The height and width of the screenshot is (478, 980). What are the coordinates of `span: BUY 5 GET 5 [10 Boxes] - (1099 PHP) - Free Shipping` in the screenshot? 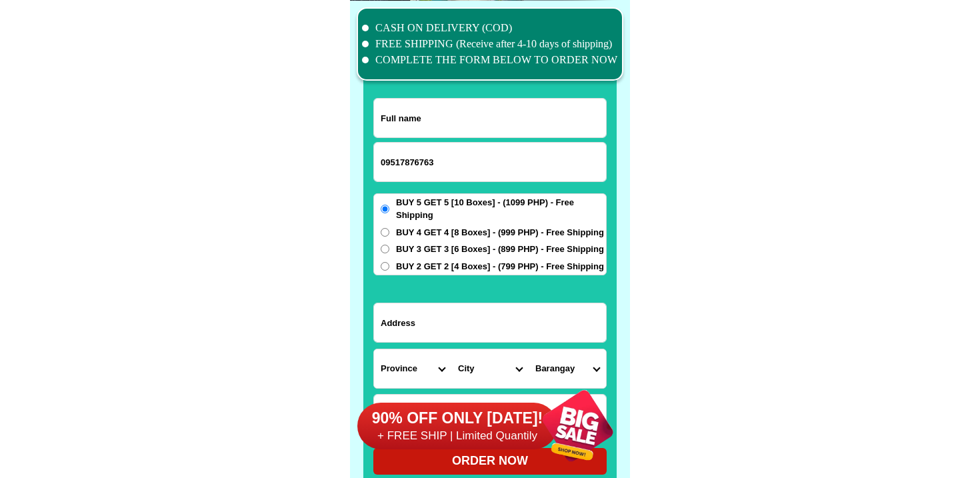 It's located at (501, 209).